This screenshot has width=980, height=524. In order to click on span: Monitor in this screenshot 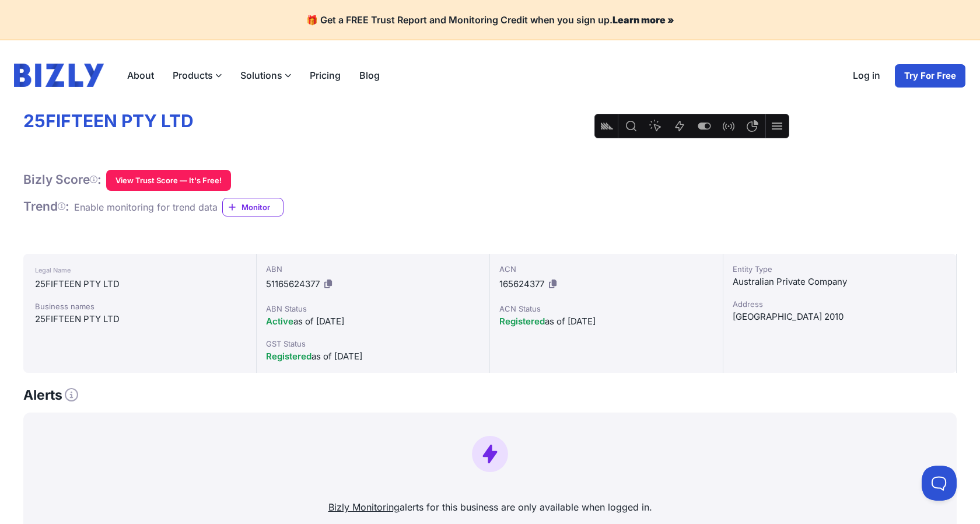, I will do `click(262, 208)`.